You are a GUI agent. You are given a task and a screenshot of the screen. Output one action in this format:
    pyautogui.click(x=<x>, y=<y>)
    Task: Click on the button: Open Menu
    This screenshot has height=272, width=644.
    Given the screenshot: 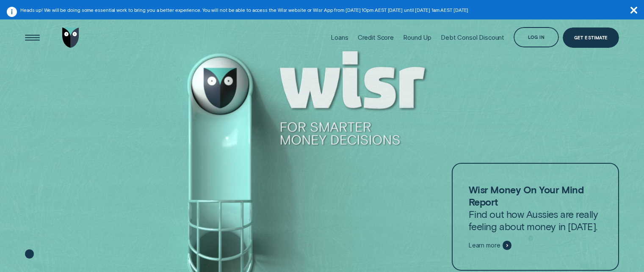 What is the action you would take?
    pyautogui.click(x=32, y=38)
    